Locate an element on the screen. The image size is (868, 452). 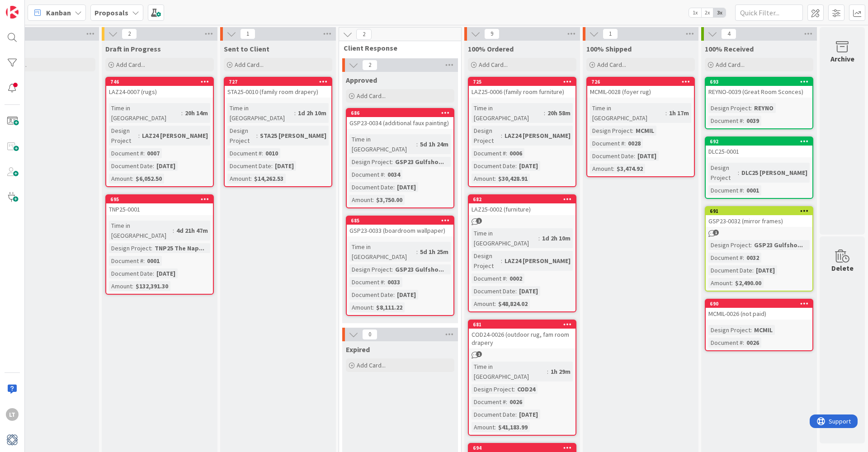
img: Visit kanbanzone.com is located at coordinates (12, 12).